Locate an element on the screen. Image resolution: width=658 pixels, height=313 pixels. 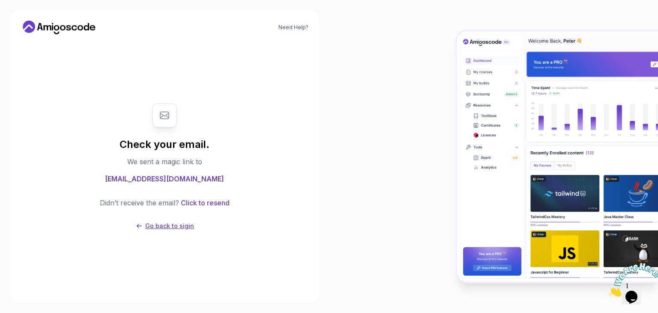
p: We sent a magic link to is located at coordinates (165, 162).